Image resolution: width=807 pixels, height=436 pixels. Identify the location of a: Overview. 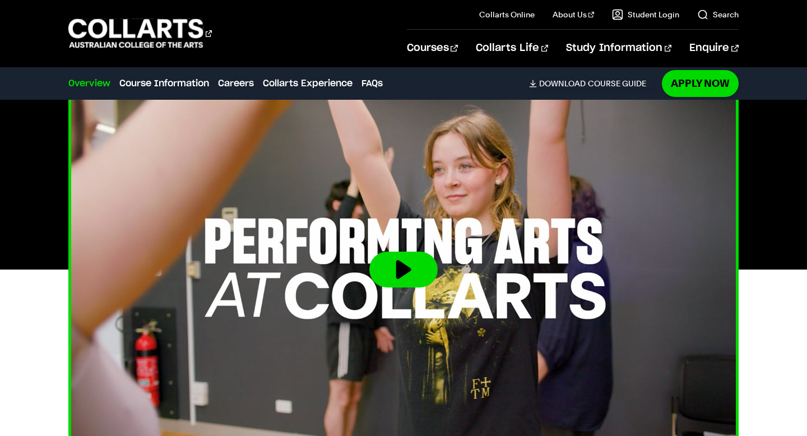
(89, 84).